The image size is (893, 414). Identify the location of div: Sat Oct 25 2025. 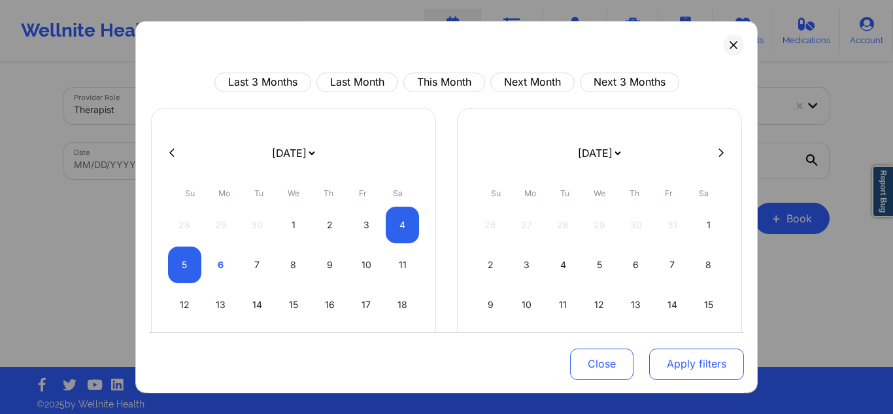
(402, 344).